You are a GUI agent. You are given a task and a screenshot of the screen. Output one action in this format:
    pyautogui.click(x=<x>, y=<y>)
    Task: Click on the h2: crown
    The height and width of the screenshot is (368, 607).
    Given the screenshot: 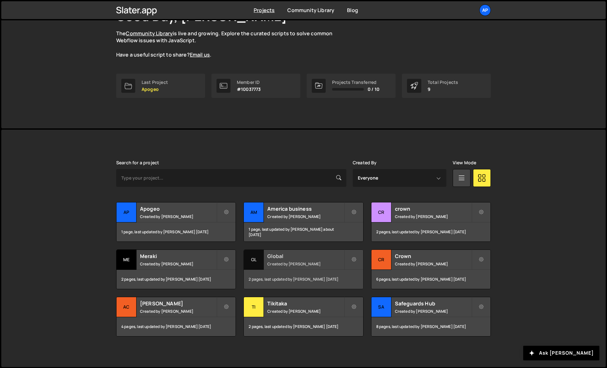 What is the action you would take?
    pyautogui.click(x=433, y=209)
    